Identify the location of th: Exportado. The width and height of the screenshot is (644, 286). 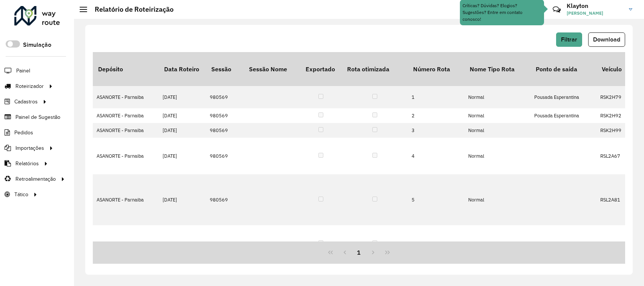
(321, 69).